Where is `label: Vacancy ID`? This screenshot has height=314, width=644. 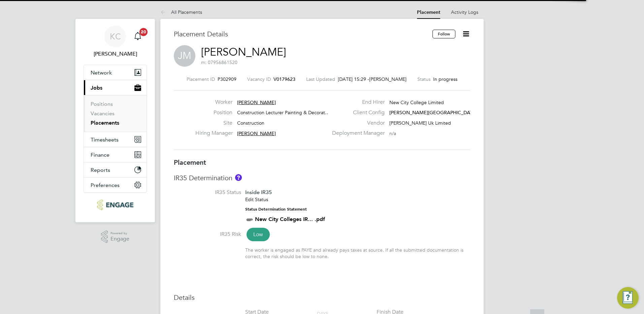 label: Vacancy ID is located at coordinates (259, 79).